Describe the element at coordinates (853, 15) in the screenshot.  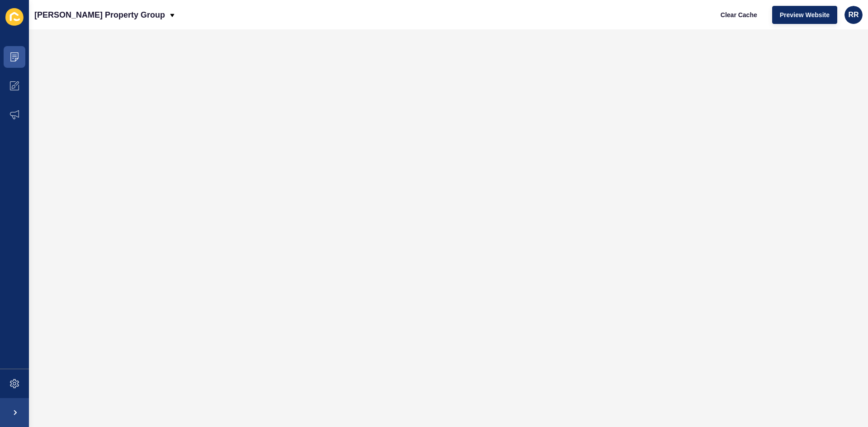
I see `span: RR` at that location.